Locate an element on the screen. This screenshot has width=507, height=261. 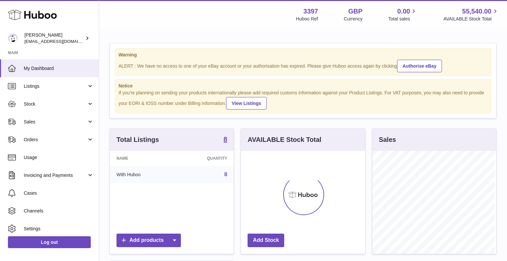
a: Authorise eBay is located at coordinates (420, 66).